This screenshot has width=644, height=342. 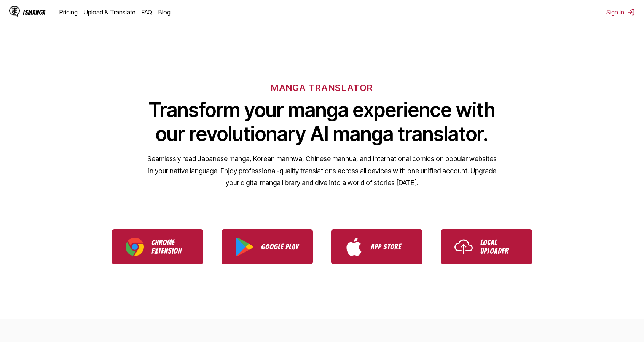 What do you see at coordinates (620, 12) in the screenshot?
I see `button: Sign In` at bounding box center [620, 12].